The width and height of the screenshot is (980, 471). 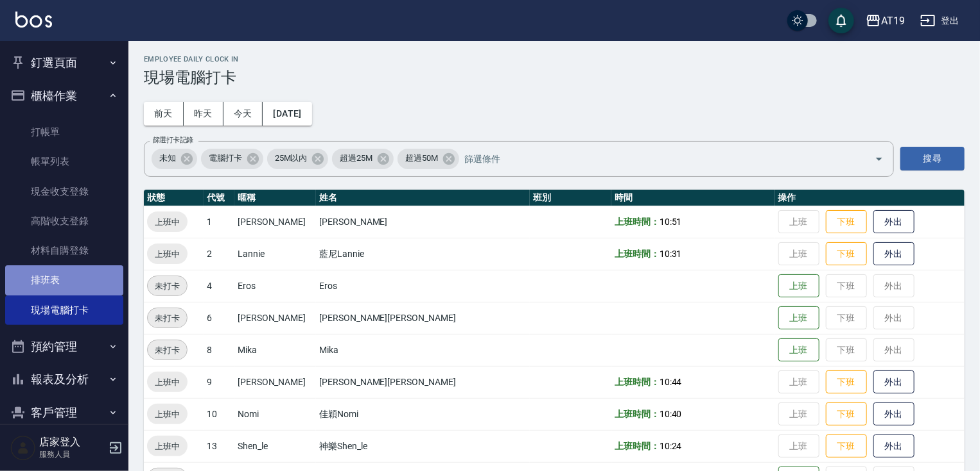 What do you see at coordinates (670, 414) in the screenshot?
I see `span: 10:40` at bounding box center [670, 414].